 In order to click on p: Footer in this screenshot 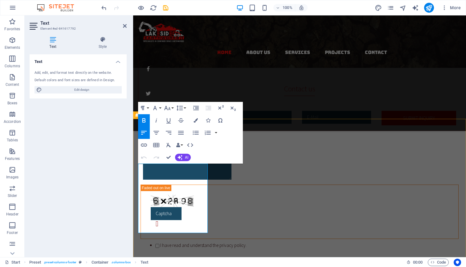, I will do `click(12, 232)`.